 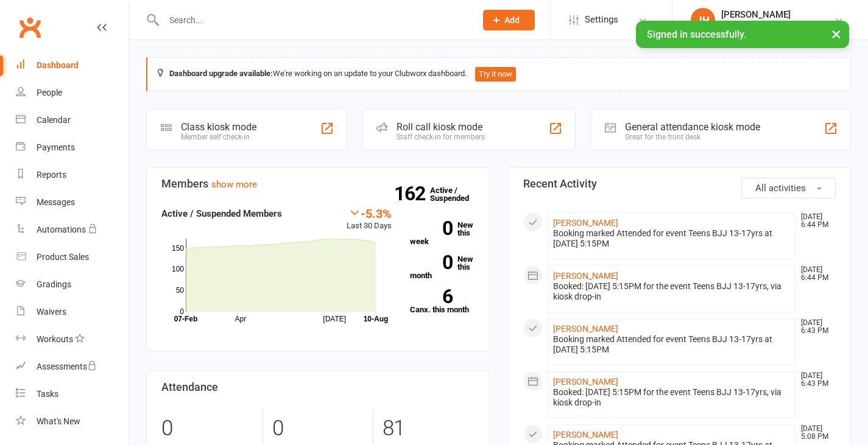 I want to click on button: All activities, so click(x=788, y=188).